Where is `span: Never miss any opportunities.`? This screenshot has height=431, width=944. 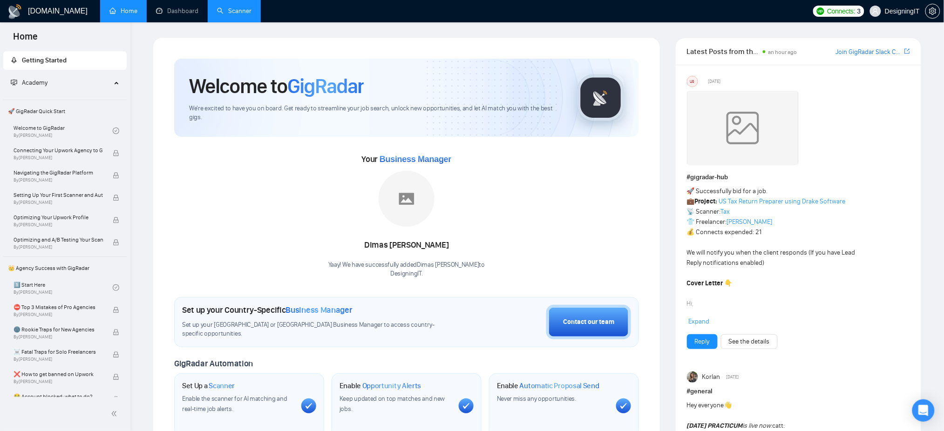 span: Never miss any opportunities. is located at coordinates (537, 399).